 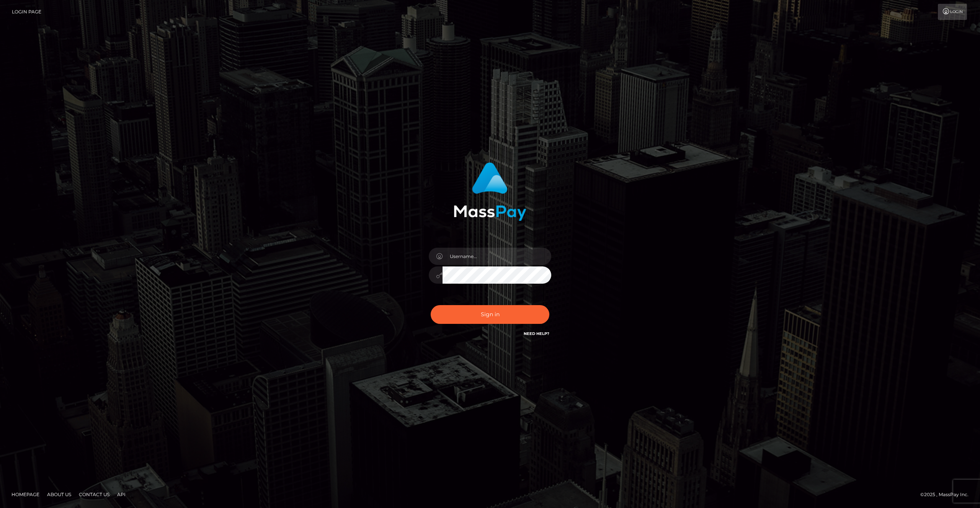 What do you see at coordinates (27, 12) in the screenshot?
I see `a: Login Page` at bounding box center [27, 12].